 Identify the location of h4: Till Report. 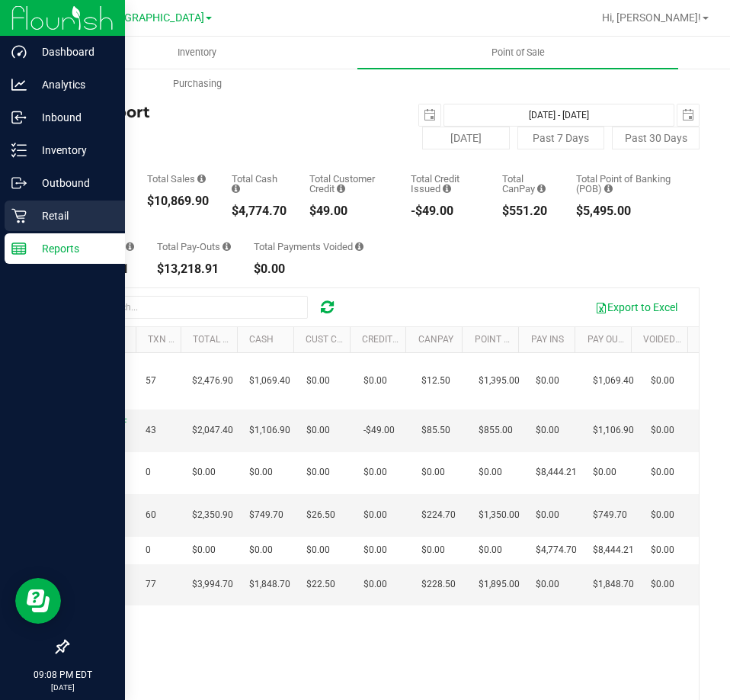
(225, 112).